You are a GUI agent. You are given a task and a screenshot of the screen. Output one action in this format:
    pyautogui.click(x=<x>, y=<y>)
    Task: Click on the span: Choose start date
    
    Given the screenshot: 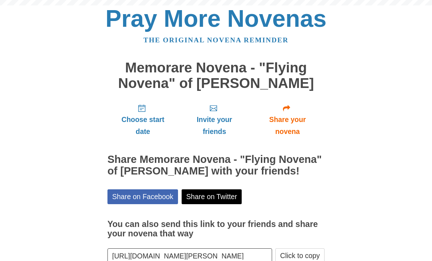 What is the action you would take?
    pyautogui.click(x=143, y=125)
    